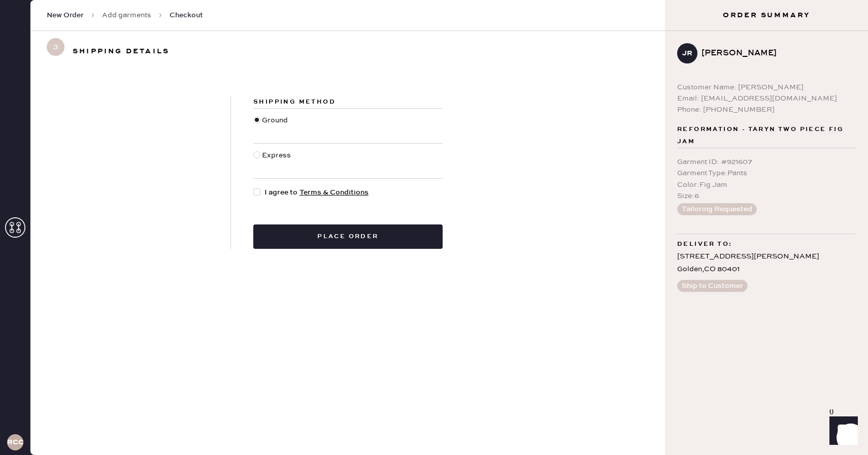 Image resolution: width=868 pixels, height=455 pixels. What do you see at coordinates (316, 192) in the screenshot?
I see `span: I agree to` at bounding box center [316, 192].